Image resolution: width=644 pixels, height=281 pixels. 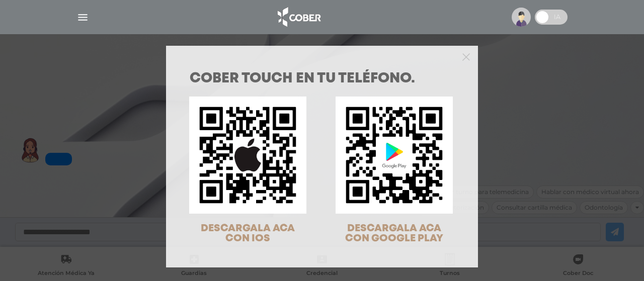 What do you see at coordinates (248, 233) in the screenshot?
I see `span: DESCARGALA ACA CON IOS` at bounding box center [248, 233].